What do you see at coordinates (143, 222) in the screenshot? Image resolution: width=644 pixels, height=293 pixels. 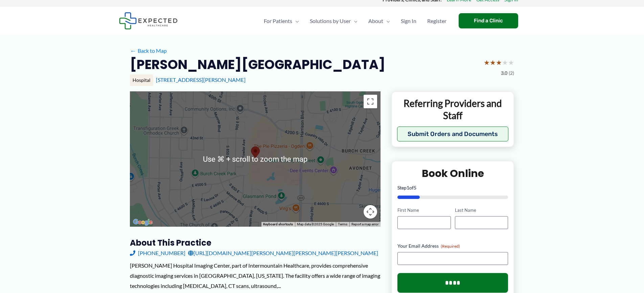 I see `img: Google` at bounding box center [143, 222].